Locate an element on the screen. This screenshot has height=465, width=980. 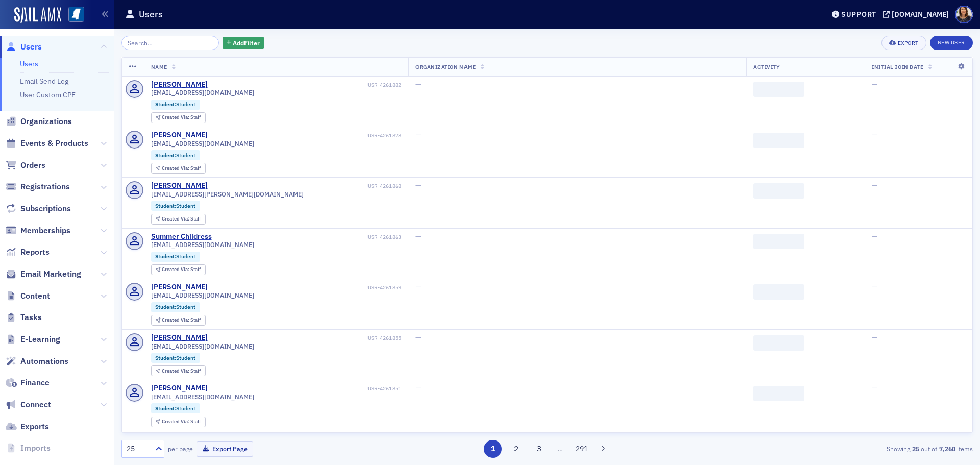
a: Imports is located at coordinates (28, 447).